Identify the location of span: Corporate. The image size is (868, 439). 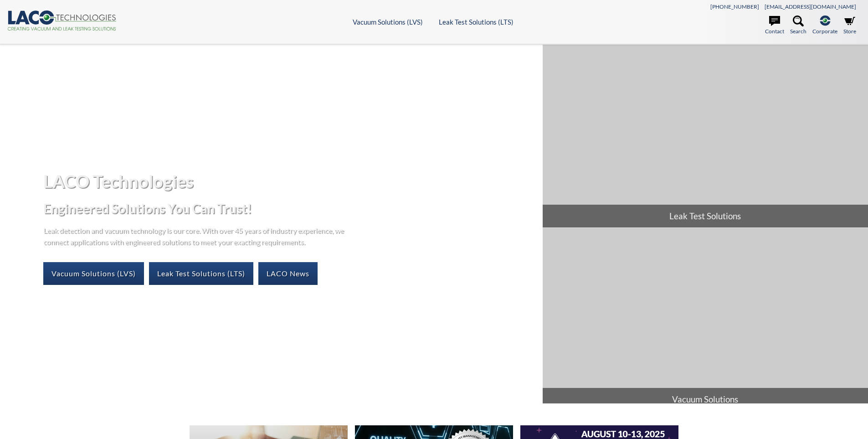
(825, 31).